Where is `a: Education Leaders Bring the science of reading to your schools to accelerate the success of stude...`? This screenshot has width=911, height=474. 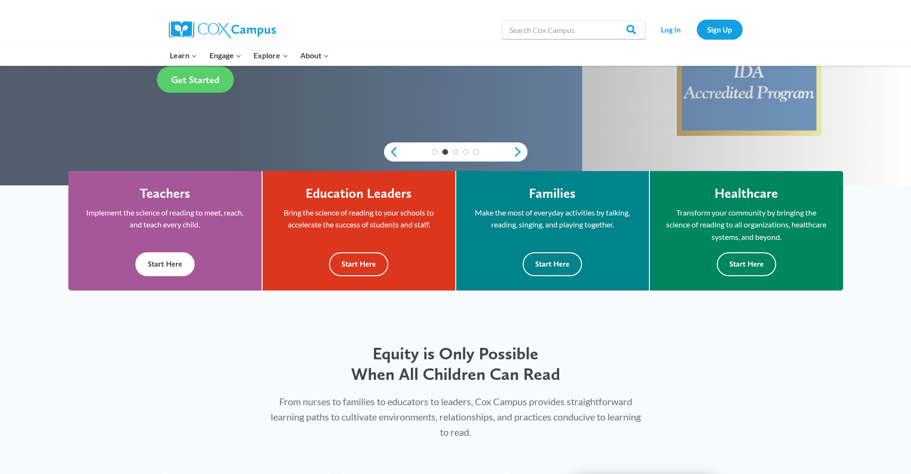 a: Education Leaders Bring the science of reading to your schools to accelerate the success of stude... is located at coordinates (359, 231).